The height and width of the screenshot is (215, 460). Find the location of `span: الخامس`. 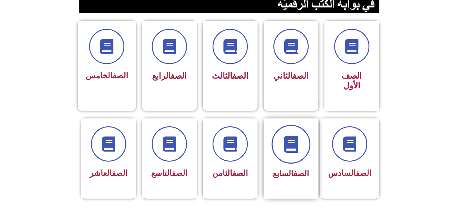

span: الخامس is located at coordinates (107, 76).